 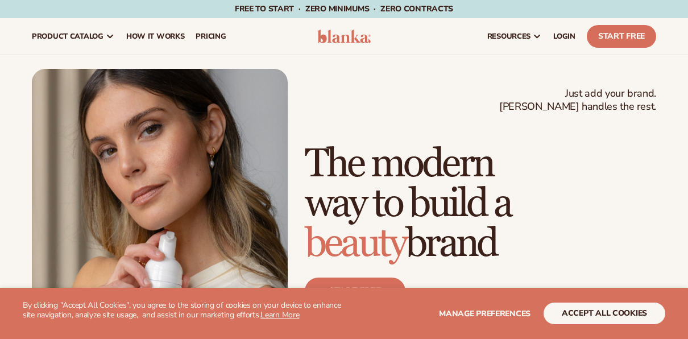 I want to click on a: Start Free, so click(x=621, y=36).